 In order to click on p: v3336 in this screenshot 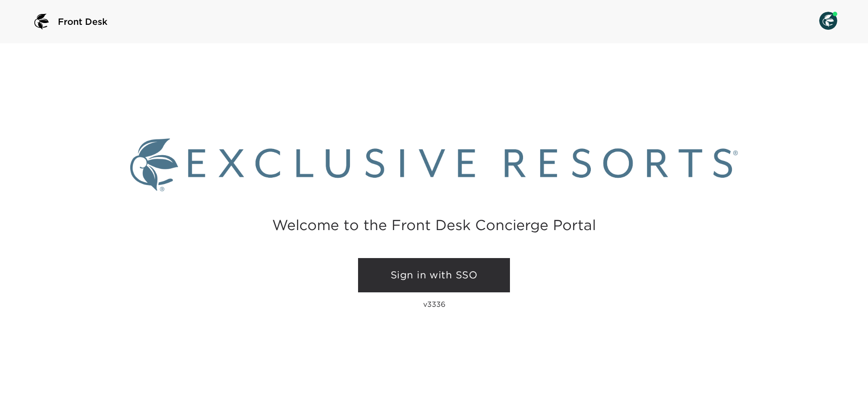, I will do `click(434, 304)`.